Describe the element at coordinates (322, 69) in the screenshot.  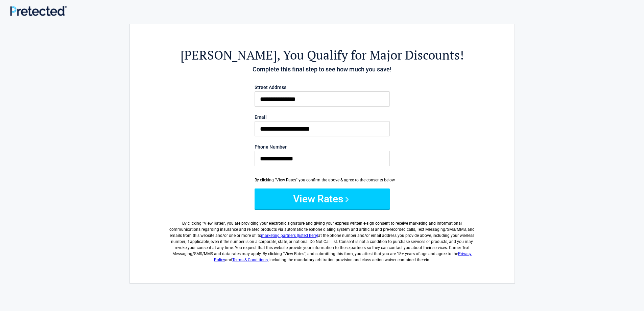
I see `h4: Complete this final step to see how much you save!` at that location.